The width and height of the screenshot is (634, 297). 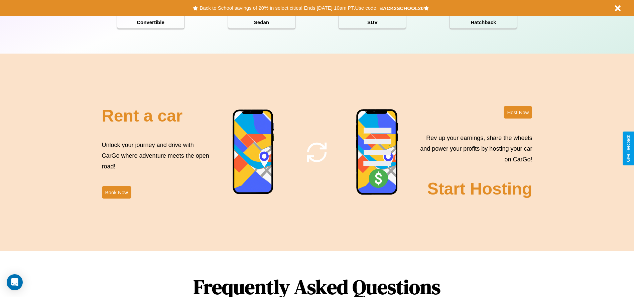 I want to click on h2: Start Hosting, so click(x=480, y=189).